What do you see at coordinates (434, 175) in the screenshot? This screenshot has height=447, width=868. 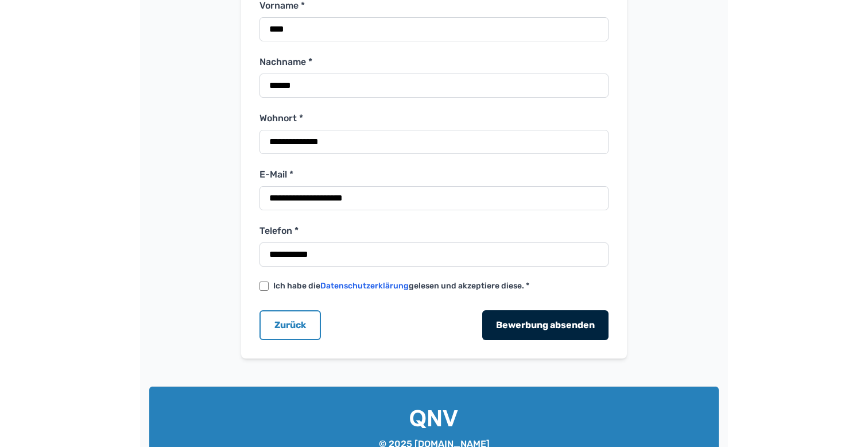 I see `label: E-Mail *` at bounding box center [434, 175].